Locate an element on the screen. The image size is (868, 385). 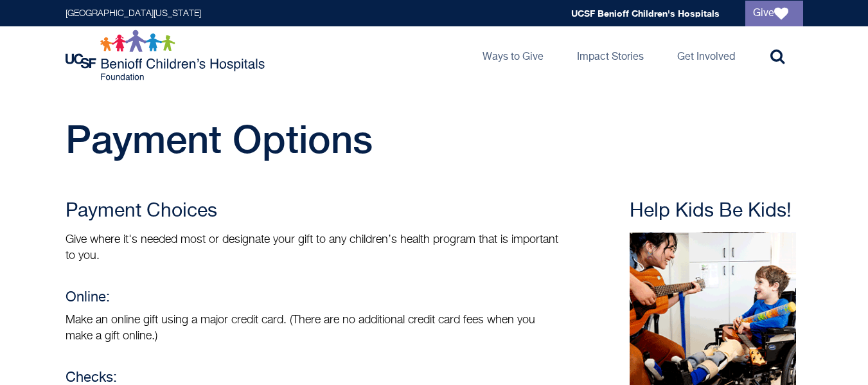
h3: Payment Choices is located at coordinates (313, 211).